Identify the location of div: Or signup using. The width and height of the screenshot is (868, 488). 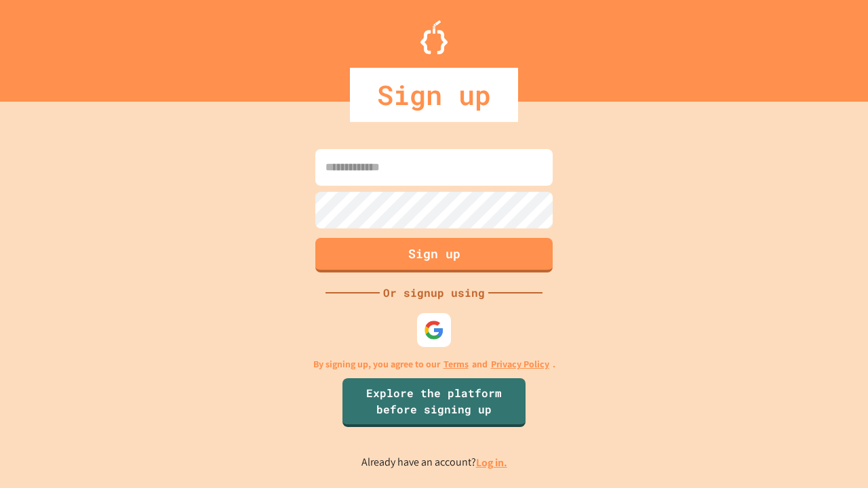
(434, 293).